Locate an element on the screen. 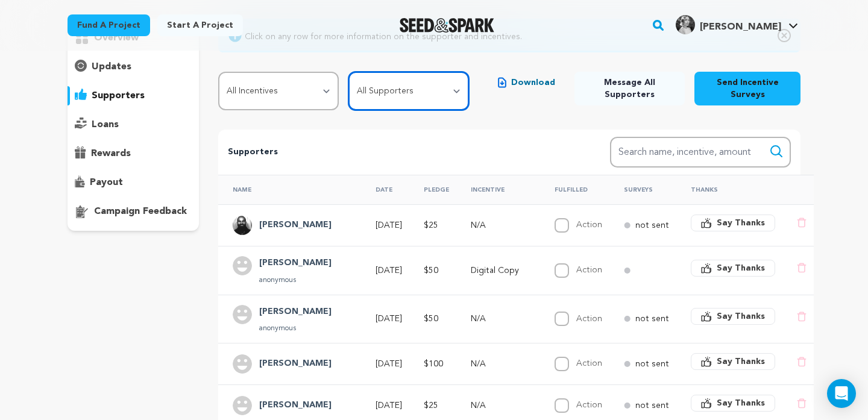 This screenshot has width=868, height=420. button: rewards is located at coordinates (133, 154).